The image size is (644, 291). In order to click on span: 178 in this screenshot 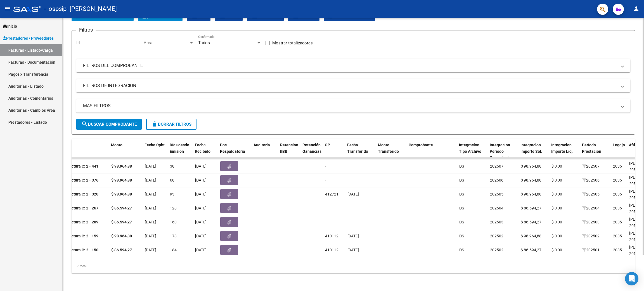, I will do `click(173, 236)`.